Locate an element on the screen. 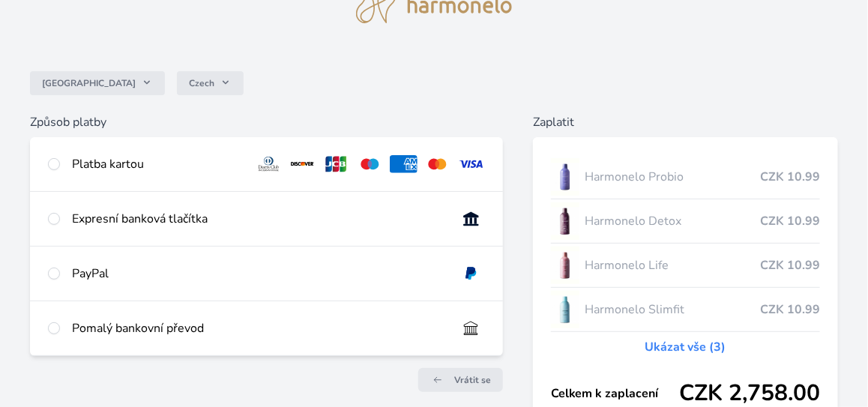 This screenshot has height=407, width=868. span: CZK 2,758.00 is located at coordinates (750, 393).